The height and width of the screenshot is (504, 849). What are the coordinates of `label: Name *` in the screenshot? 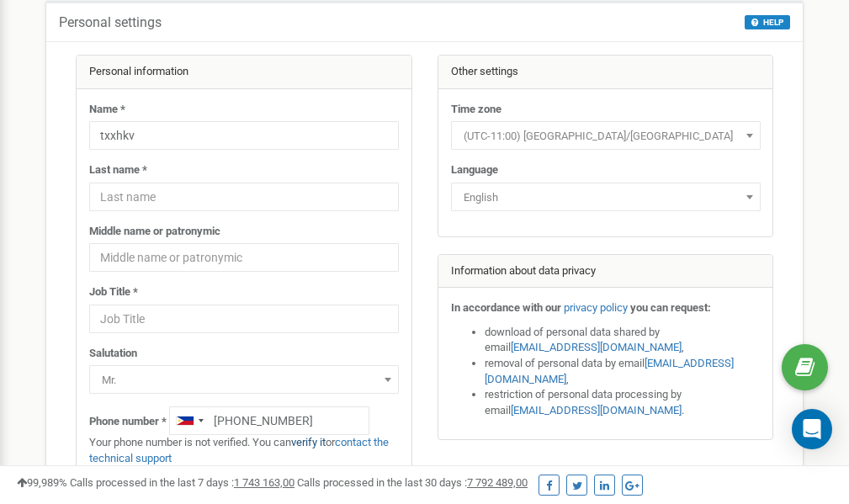 It's located at (107, 109).